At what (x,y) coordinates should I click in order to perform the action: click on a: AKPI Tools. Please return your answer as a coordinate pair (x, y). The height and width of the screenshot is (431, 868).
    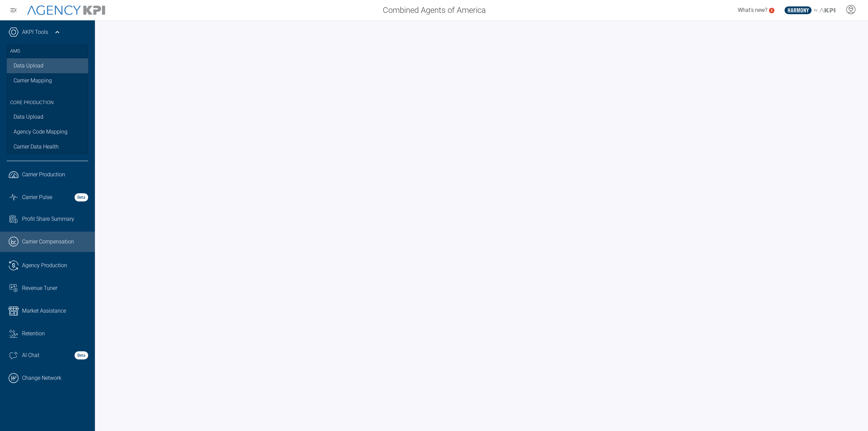
    Looking at the image, I should click on (35, 32).